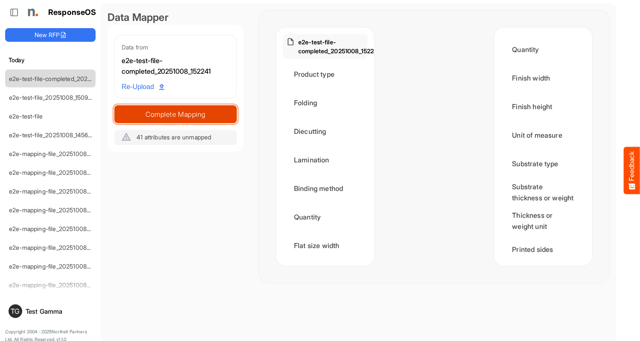 The image size is (640, 341). I want to click on div: e2e-test-file-completed_20251008_152241, so click(175, 66).